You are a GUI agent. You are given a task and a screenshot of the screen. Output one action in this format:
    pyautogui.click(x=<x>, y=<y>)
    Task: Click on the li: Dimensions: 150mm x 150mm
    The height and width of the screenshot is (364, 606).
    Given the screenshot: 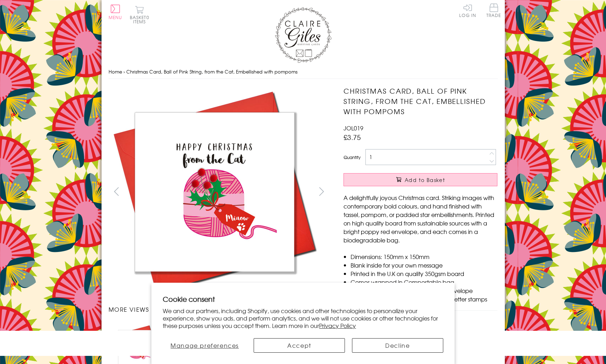 What is the action you would take?
    pyautogui.click(x=424, y=257)
    